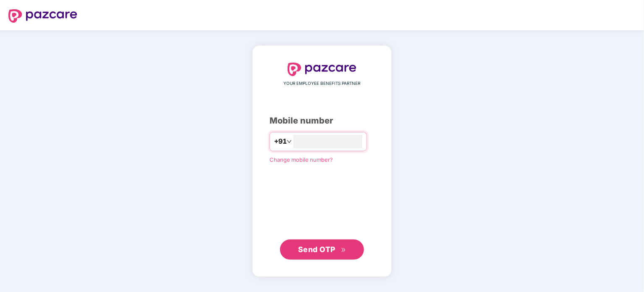  What do you see at coordinates (343, 250) in the screenshot?
I see `span: double-right` at bounding box center [343, 250].